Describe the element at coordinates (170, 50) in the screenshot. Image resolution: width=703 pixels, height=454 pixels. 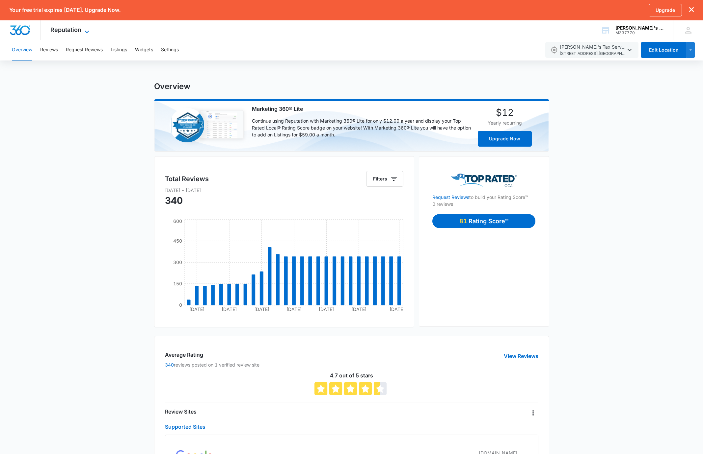
I see `button: Settings` at that location.